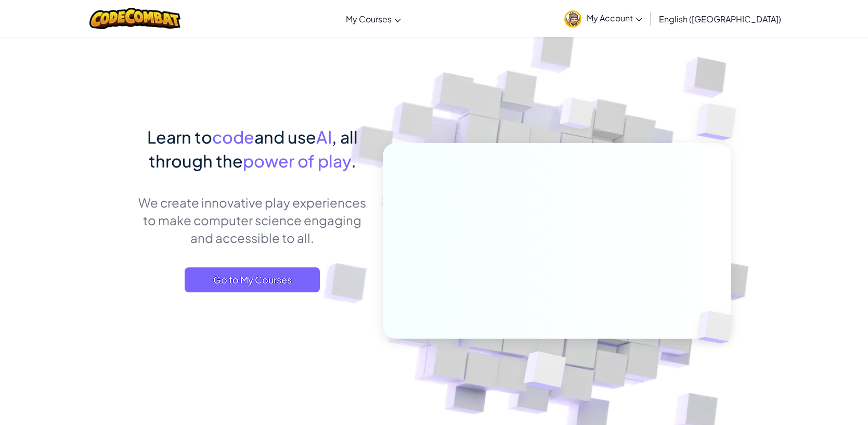 This screenshot has width=868, height=425. What do you see at coordinates (374, 19) in the screenshot?
I see `a: My Courses` at bounding box center [374, 19].